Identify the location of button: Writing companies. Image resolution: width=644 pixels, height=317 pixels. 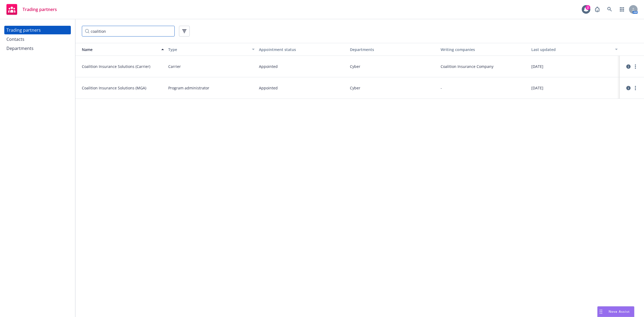
(484, 50).